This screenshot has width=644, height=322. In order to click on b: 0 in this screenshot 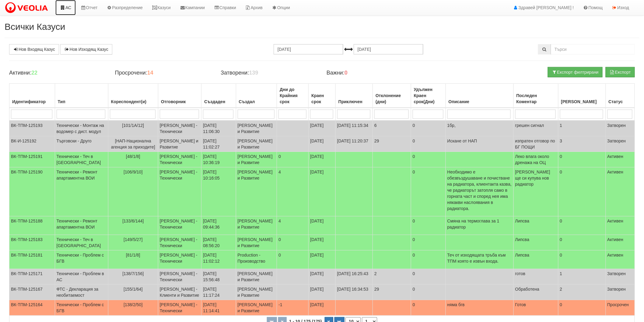, I will do `click(346, 73)`.